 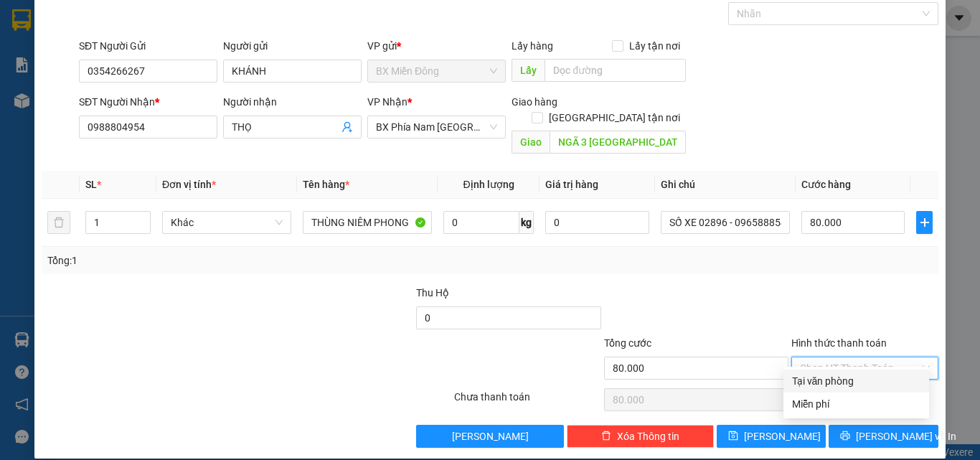 What do you see at coordinates (292, 46) in the screenshot?
I see `div: Người gửi` at bounding box center [292, 46].